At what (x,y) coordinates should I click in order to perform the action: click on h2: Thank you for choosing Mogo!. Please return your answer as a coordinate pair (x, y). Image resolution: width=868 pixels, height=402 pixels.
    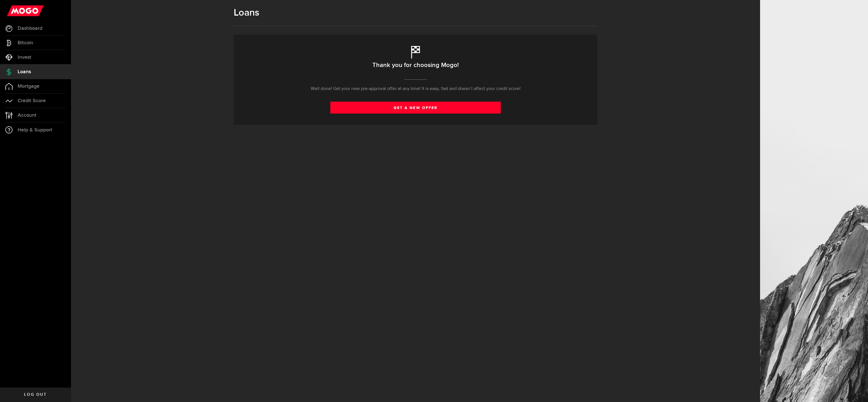
    Looking at the image, I should click on (415, 66).